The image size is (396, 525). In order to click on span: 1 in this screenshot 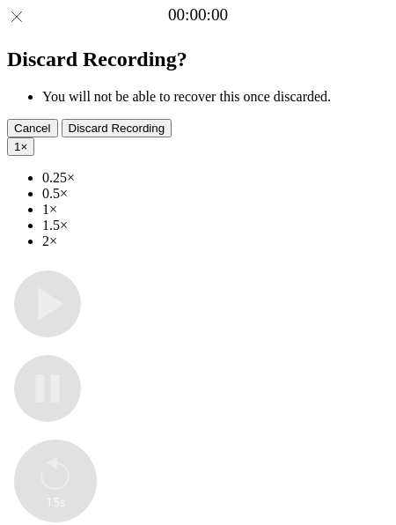, I will do `click(17, 146)`.